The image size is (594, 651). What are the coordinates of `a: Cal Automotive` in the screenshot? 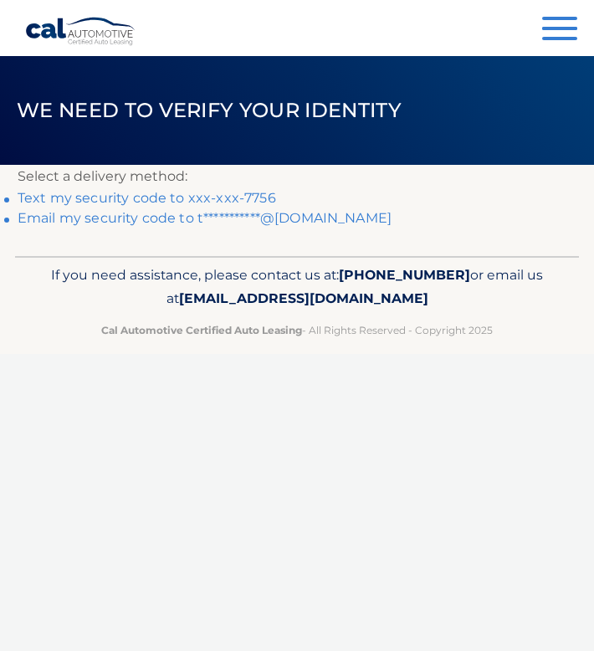 It's located at (80, 31).